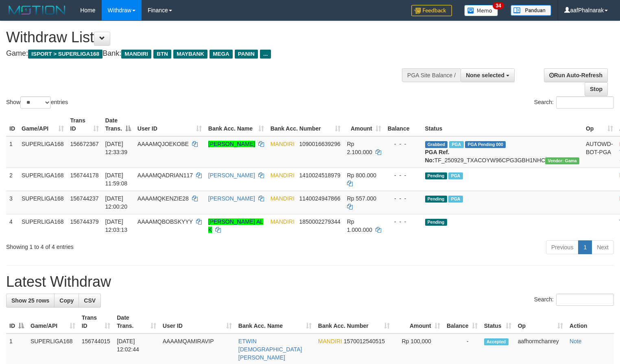 The image size is (620, 364). Describe the element at coordinates (432, 11) in the screenshot. I see `img: Feedback.jpg` at that location.